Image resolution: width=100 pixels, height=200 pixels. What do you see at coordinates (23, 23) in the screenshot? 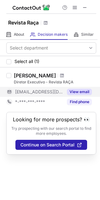
I see `h1: Revista Raça` at bounding box center [23, 23].